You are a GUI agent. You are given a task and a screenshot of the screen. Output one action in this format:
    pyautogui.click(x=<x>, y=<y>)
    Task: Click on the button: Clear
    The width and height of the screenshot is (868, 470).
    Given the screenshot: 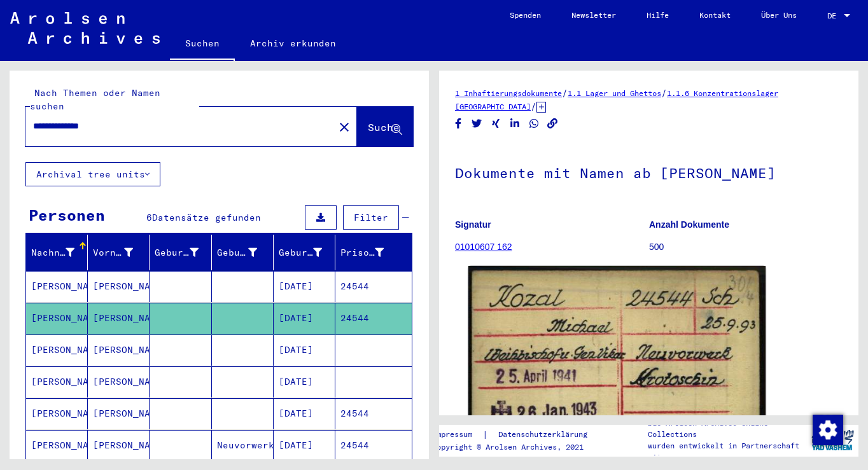 What is the action you would take?
    pyautogui.click(x=344, y=126)
    